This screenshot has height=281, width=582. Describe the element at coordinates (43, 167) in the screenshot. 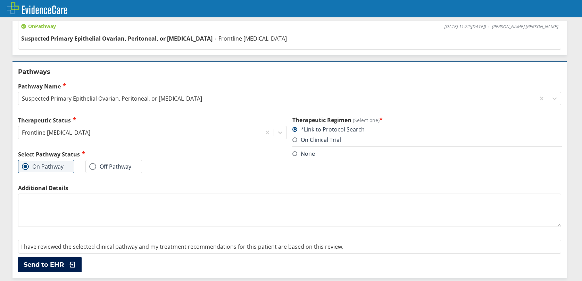

I see `label: On Pathway` at that location.